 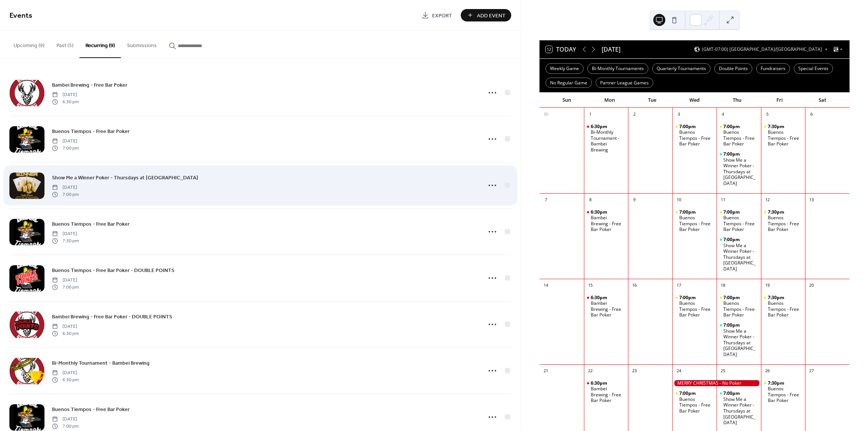 I want to click on a: Bambei Brewing - Free Bar Poker - DOUBLE POINTS, so click(x=112, y=317).